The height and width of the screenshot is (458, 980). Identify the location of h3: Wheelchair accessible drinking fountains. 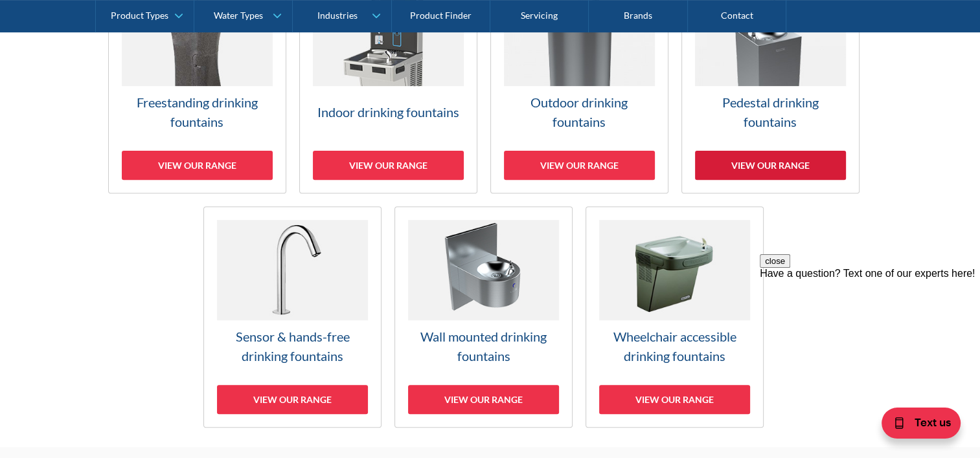
(674, 347).